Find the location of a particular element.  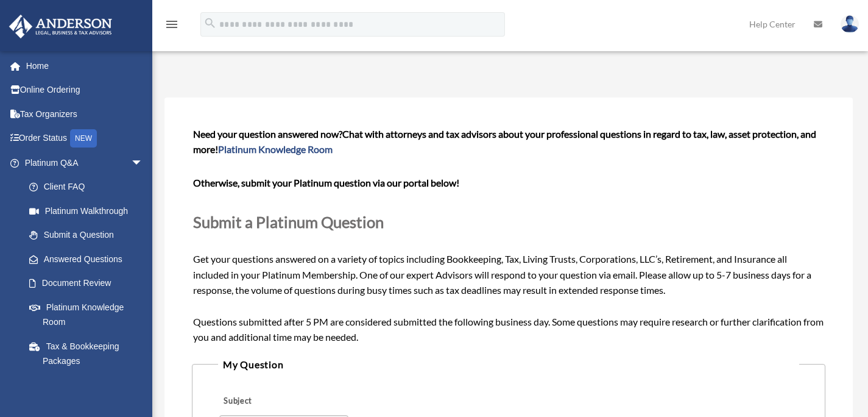

a: menu is located at coordinates (172, 26).